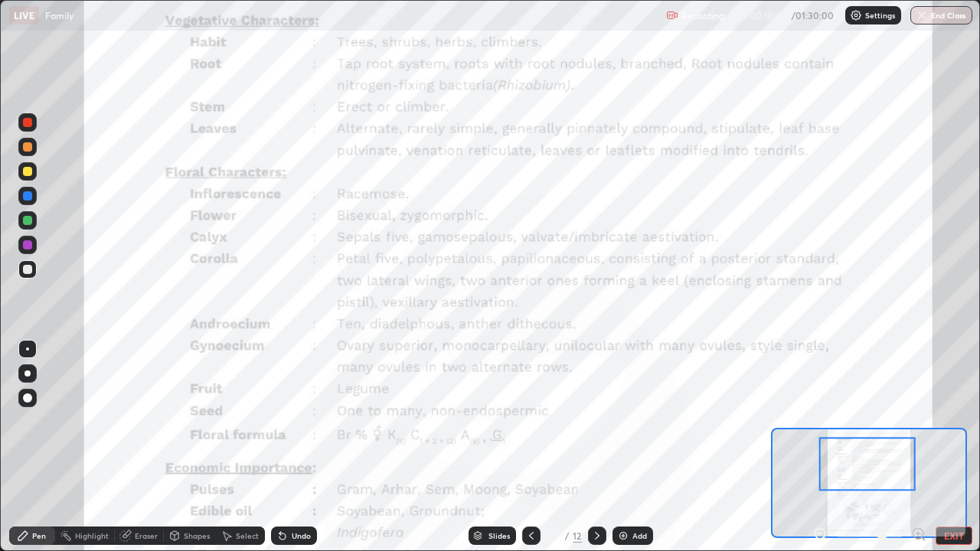  I want to click on div: Select, so click(247, 536).